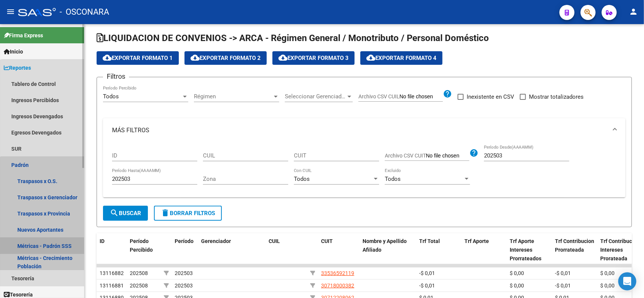  I want to click on datatable-header-cell: Trf Aporte Intereses Prorrateados, so click(529, 250).